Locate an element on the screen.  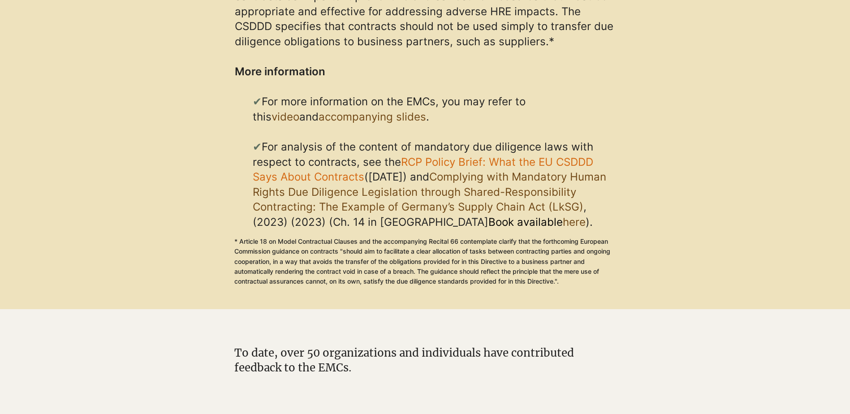
span: For analysis of the content of mandatory due diligence laws with respect to contracts, see the is located at coordinates (423, 162).